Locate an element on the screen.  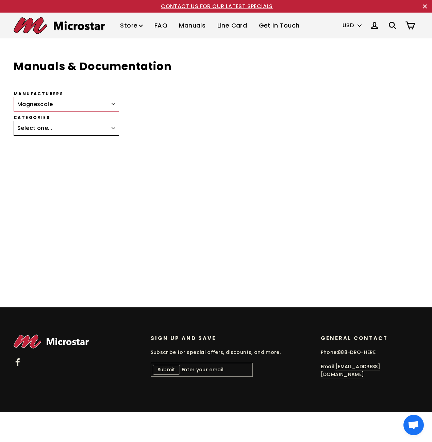
h1: Manuals & Documentation is located at coordinates (164, 66).